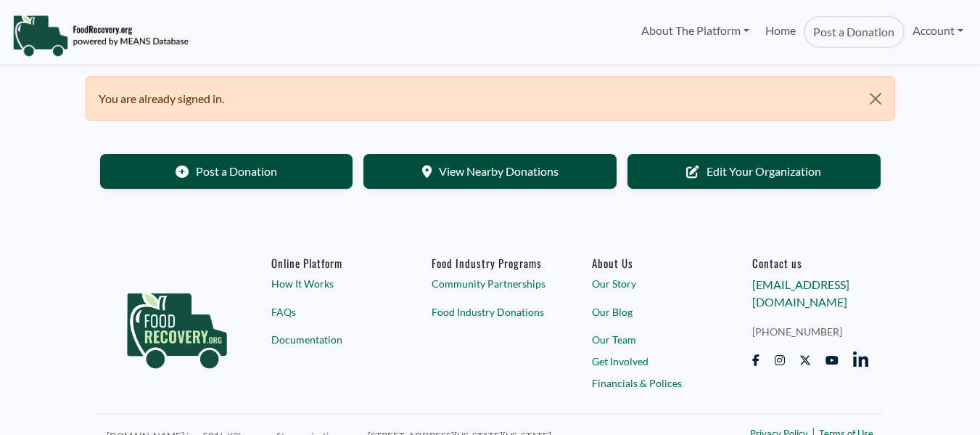  Describe the element at coordinates (650, 312) in the screenshot. I see `a: Our Blog` at that location.